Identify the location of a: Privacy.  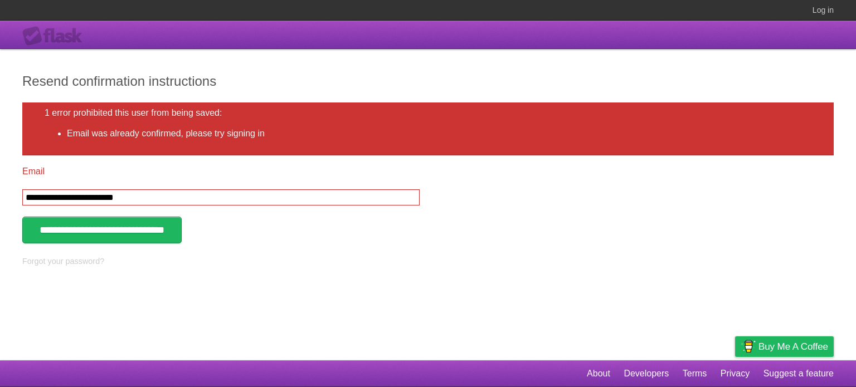
(735, 374).